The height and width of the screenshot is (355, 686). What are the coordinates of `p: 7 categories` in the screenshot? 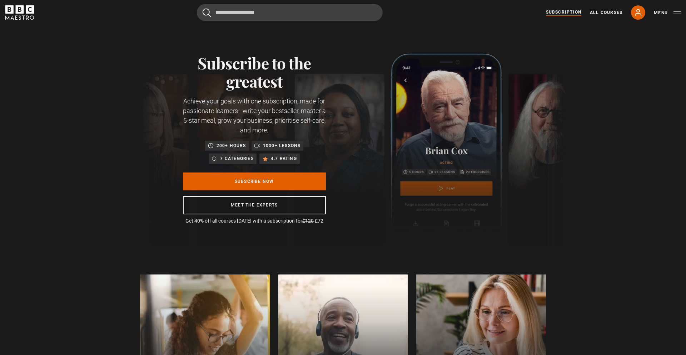 It's located at (237, 158).